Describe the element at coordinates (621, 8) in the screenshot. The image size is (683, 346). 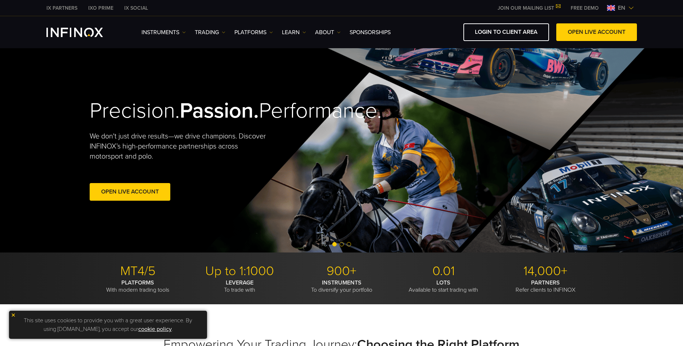
I see `span: en` at that location.